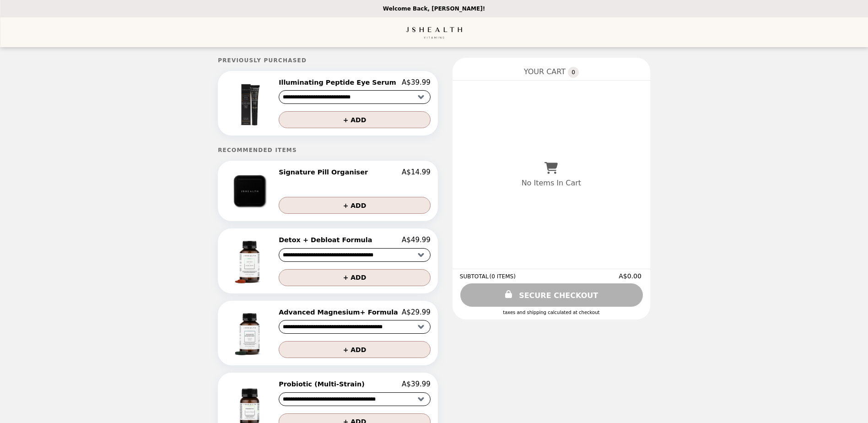 This screenshot has width=868, height=423. Describe the element at coordinates (551, 312) in the screenshot. I see `div: Taxes and Shipping calculated at checkout` at that location.